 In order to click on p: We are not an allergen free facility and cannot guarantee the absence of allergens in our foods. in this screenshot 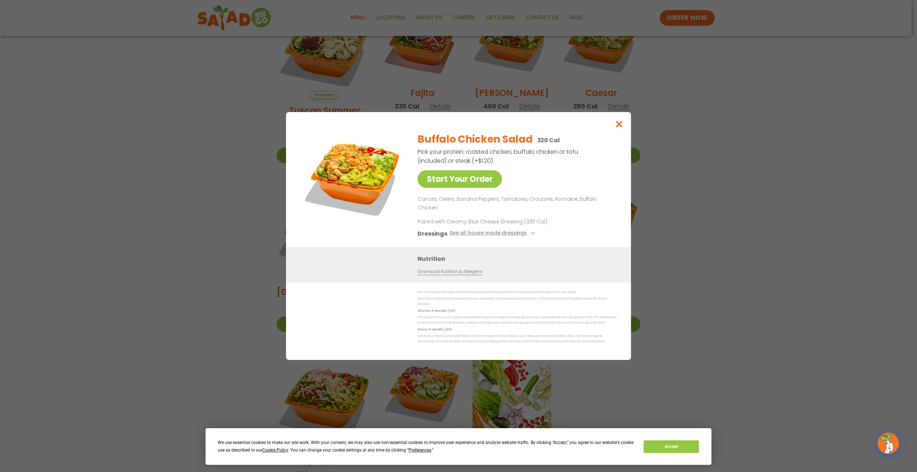, I will do `click(517, 292)`.